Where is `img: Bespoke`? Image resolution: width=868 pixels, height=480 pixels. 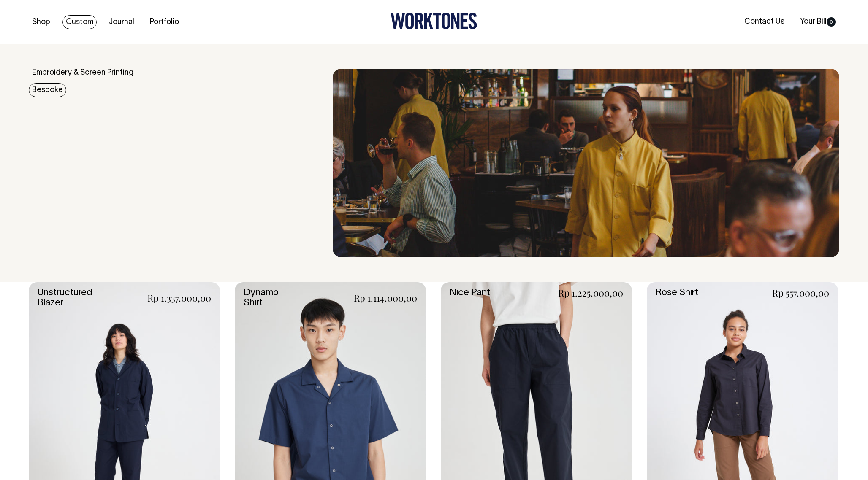
img: Bespoke is located at coordinates (586, 163).